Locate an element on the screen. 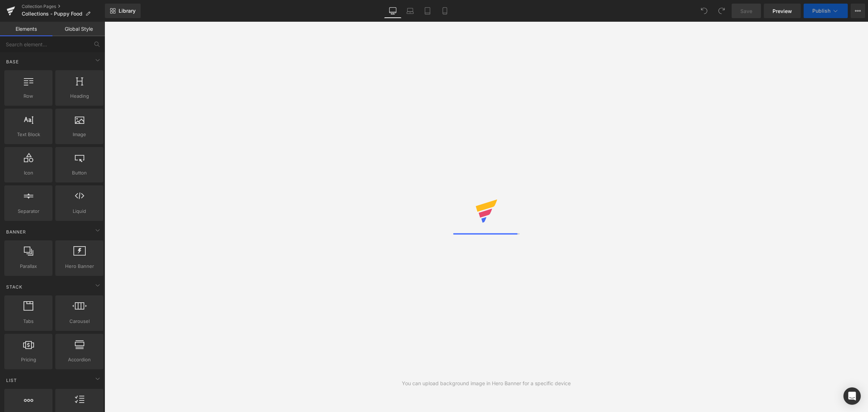  a: Desktop is located at coordinates (393, 11).